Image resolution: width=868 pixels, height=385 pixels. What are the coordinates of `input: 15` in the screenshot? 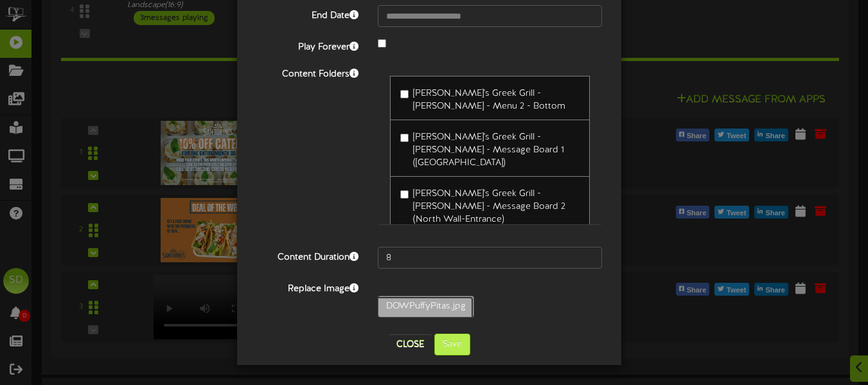 It's located at (490, 258).